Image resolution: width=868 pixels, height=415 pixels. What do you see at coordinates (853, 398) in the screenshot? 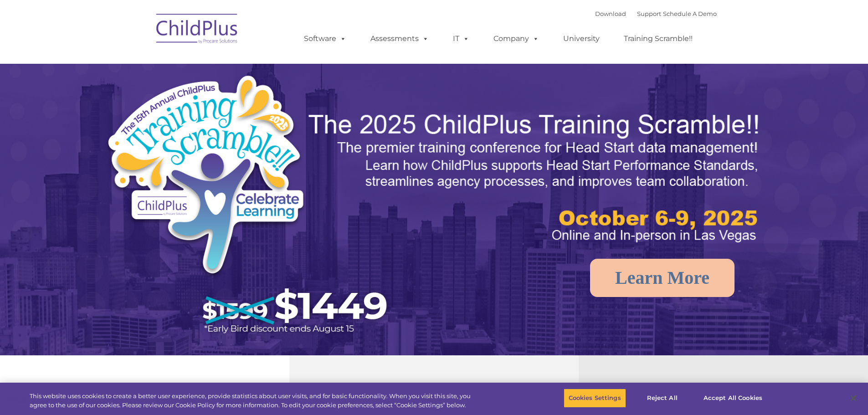
I see `button: Close` at bounding box center [853, 398].